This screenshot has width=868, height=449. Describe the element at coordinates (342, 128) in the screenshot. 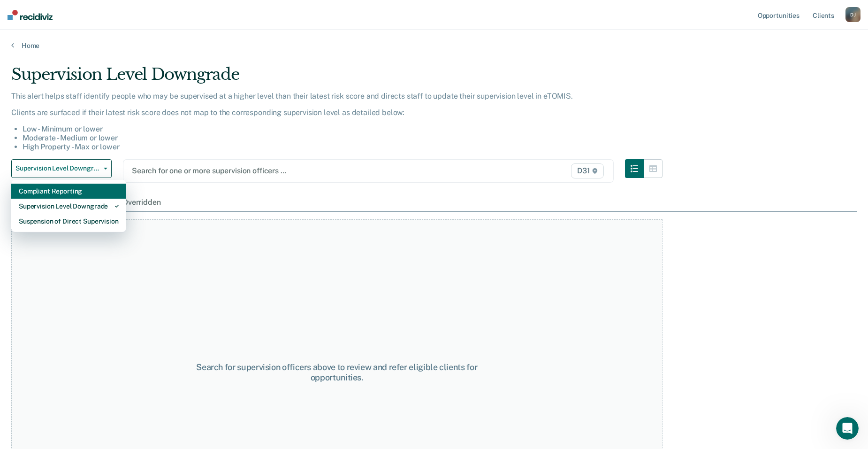

I see `li: Low - Minimum or lower` at that location.